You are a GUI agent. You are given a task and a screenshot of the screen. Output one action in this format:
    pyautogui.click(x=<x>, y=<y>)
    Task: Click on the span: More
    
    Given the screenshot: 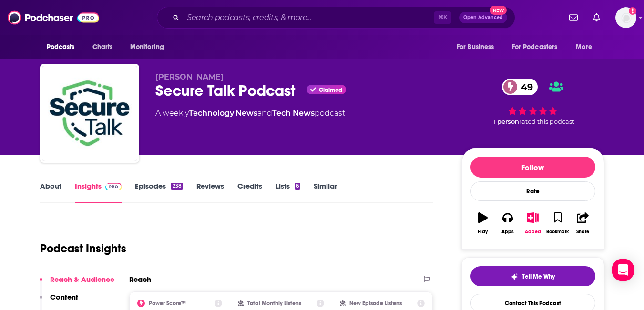 What is the action you would take?
    pyautogui.click(x=584, y=47)
    